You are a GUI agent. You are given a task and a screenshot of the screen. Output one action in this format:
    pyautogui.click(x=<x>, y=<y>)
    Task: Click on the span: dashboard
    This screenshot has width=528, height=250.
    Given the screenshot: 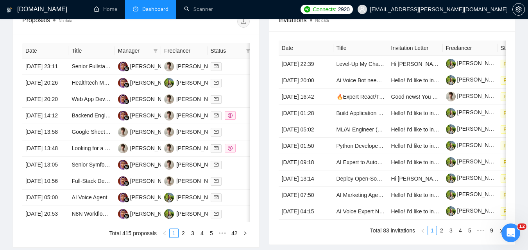 What is the action you would take?
    pyautogui.click(x=136, y=9)
    